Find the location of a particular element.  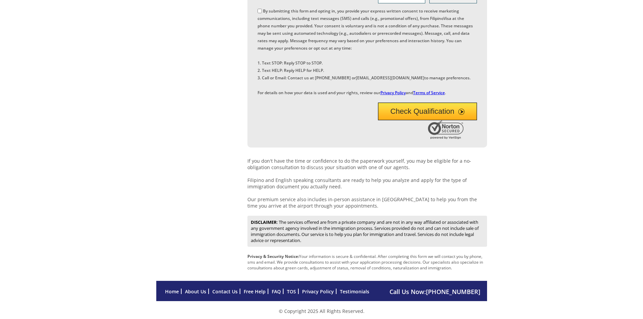

img: Norton Secured is located at coordinates (447, 130).